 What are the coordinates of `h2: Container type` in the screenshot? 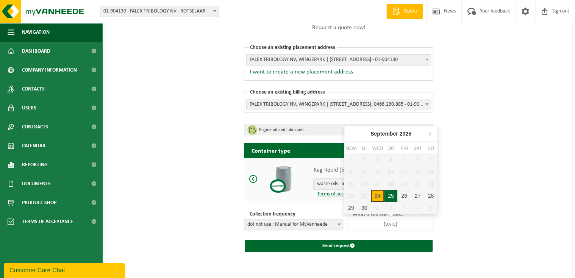 It's located at (339, 150).